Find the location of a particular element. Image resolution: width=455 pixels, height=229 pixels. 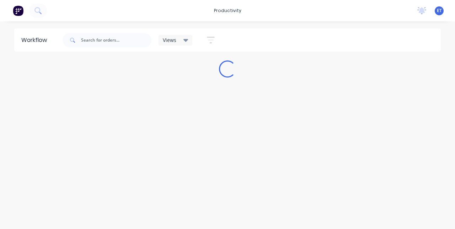

span: ET is located at coordinates (440, 11).